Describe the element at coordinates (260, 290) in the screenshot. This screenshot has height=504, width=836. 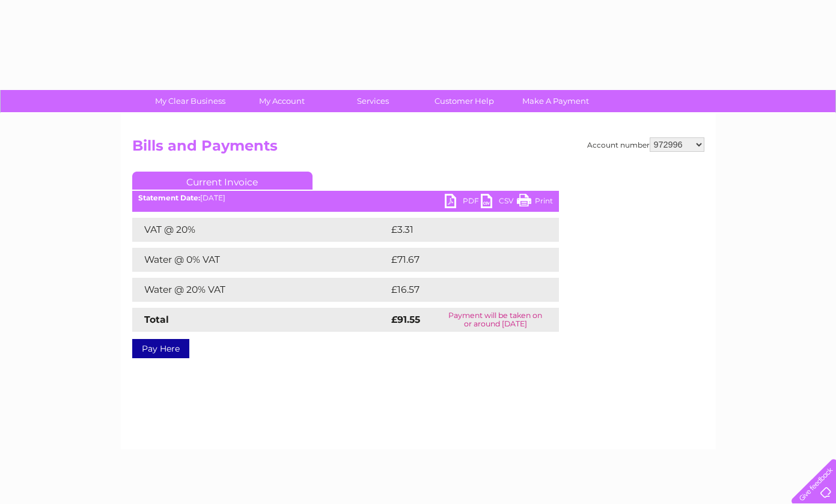
I see `td: Water @ 20% VAT` at that location.